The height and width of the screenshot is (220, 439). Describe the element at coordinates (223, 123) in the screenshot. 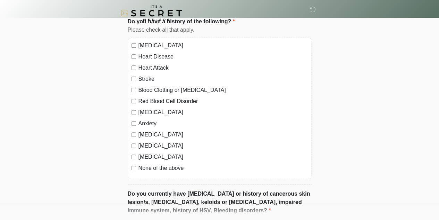

I see `label: Anxiety` at that location.